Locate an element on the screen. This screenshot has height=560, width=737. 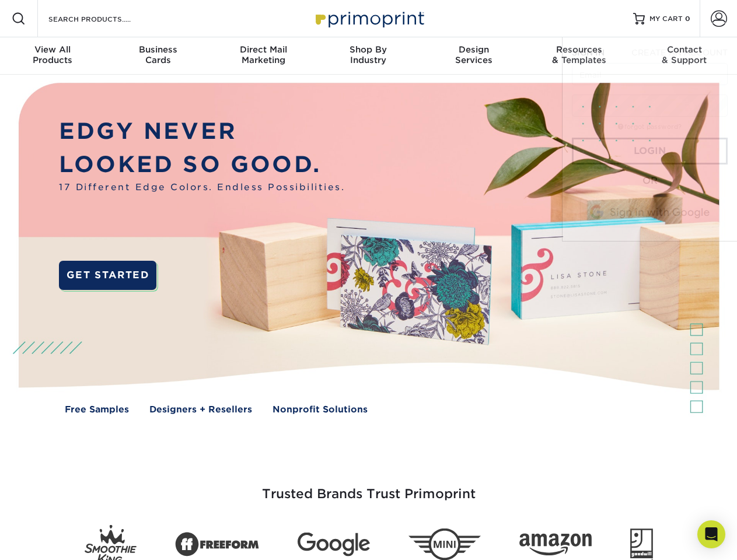
a: GET STARTED is located at coordinates (107, 275).